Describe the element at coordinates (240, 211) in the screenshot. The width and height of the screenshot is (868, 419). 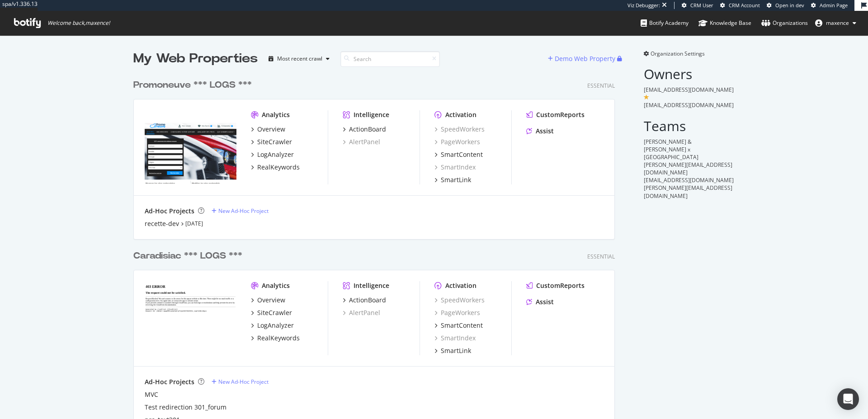
I see `a: New Ad-Hoc Project` at that location.